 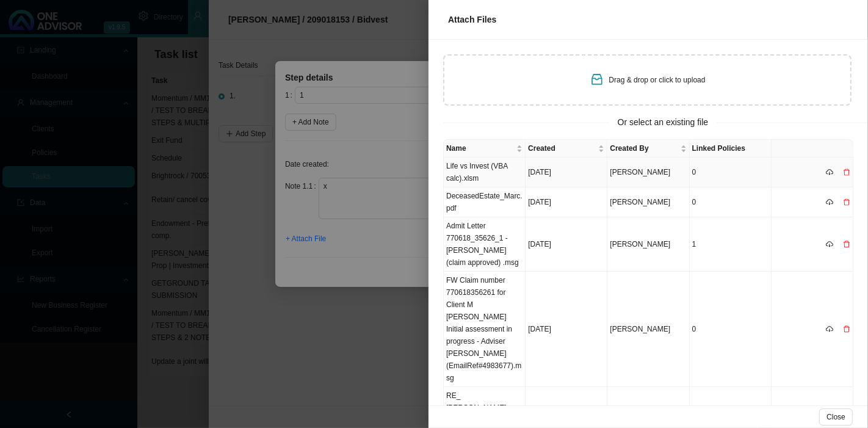 What do you see at coordinates (566, 148) in the screenshot?
I see `th: Created` at bounding box center [566, 148].